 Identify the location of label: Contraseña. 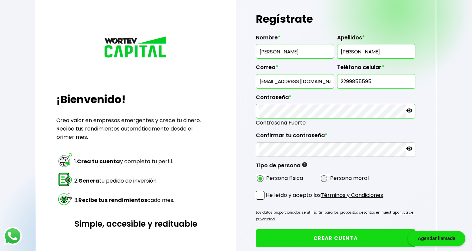
(336, 99).